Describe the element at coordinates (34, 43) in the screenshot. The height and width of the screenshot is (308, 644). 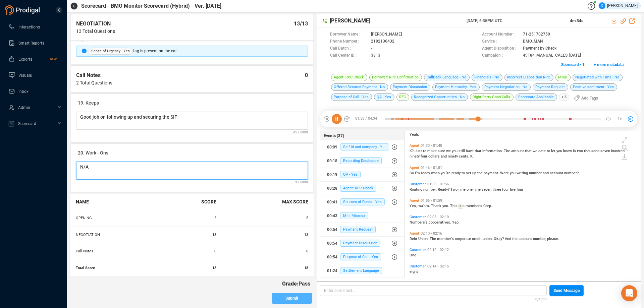
I see `li: Smart Reports` at that location.